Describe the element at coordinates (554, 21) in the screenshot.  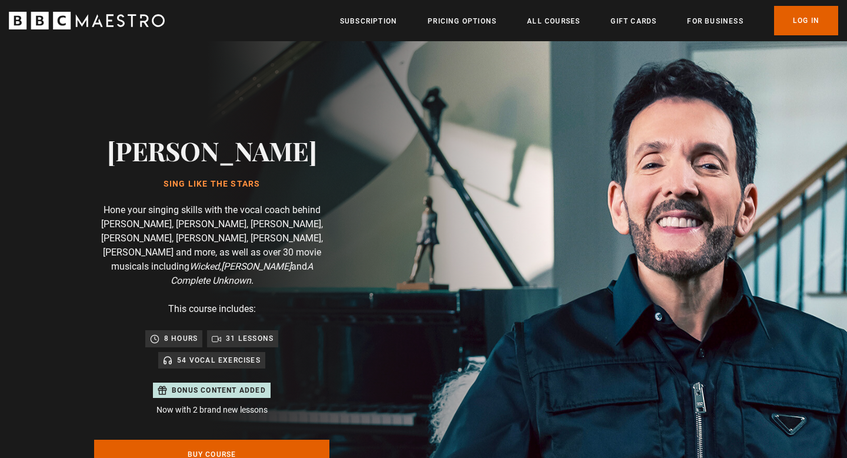
I see `a: All Courses` at that location.